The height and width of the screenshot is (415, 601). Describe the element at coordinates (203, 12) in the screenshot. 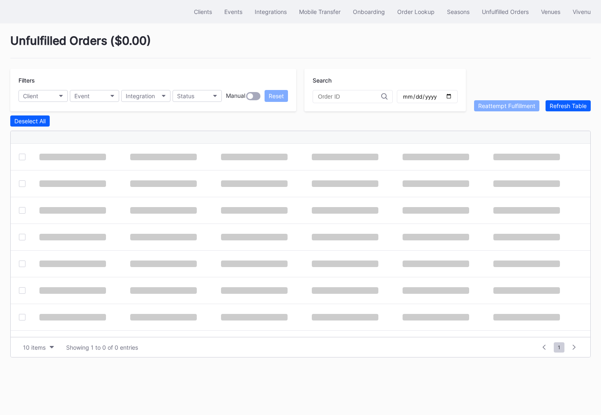

I see `a: Clients` at that location.